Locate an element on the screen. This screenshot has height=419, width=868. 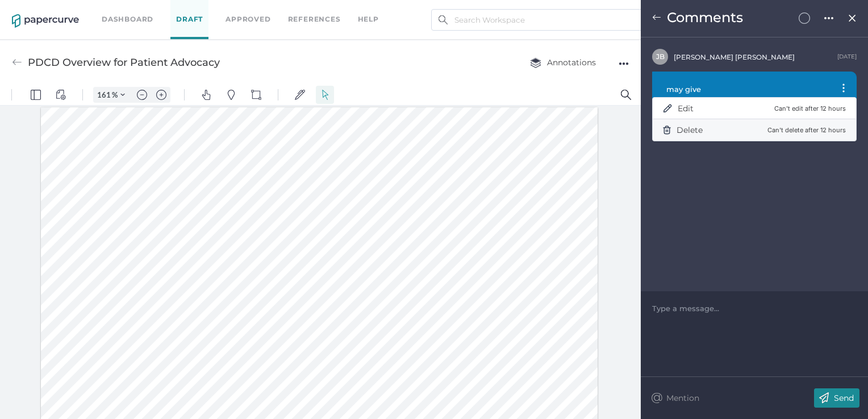
input: Search Workspace is located at coordinates (537, 20).